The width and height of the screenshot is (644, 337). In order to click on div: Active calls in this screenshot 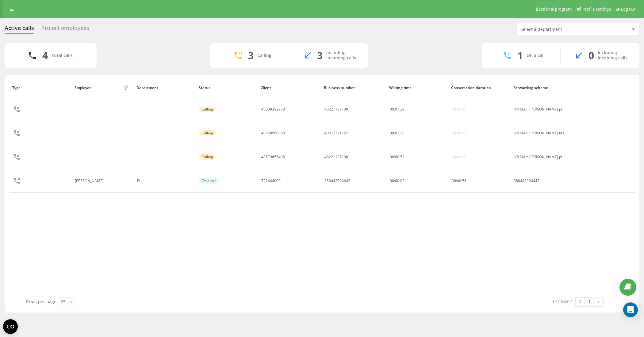, I will do `click(19, 29)`.